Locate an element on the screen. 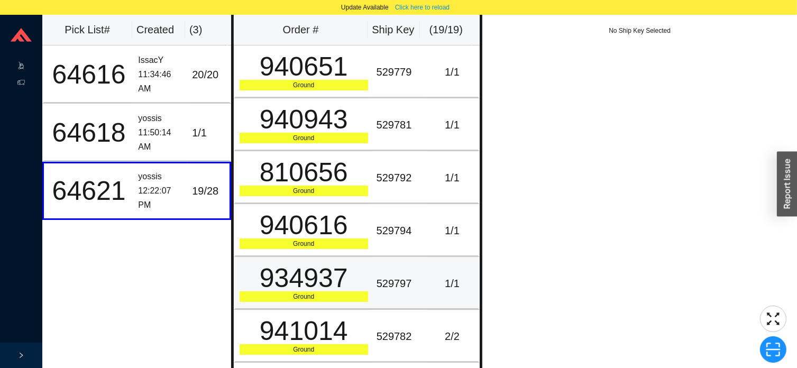 The width and height of the screenshot is (797, 368). div: 2 / 2 is located at coordinates (452, 336).